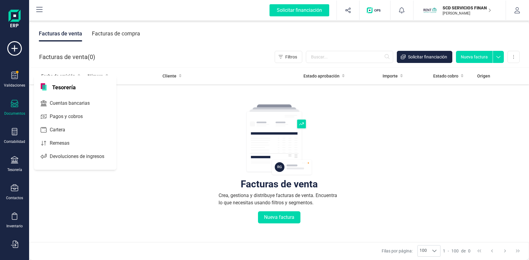  What do you see at coordinates (15, 226) in the screenshot?
I see `div: Inventario` at bounding box center [15, 226].